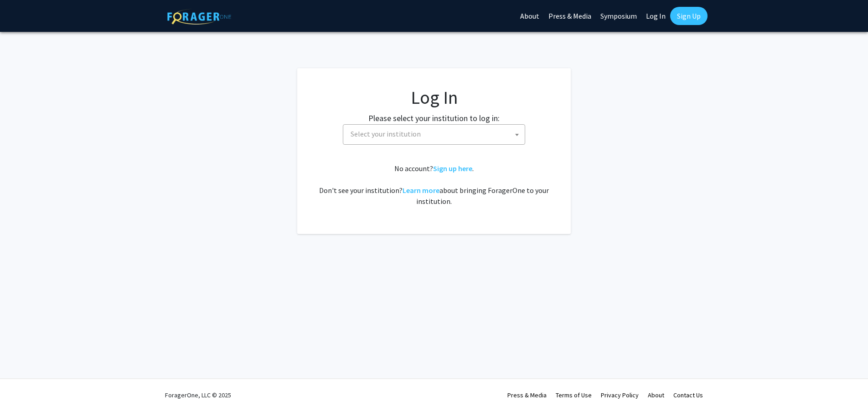 The height and width of the screenshot is (411, 868). Describe the element at coordinates (199, 16) in the screenshot. I see `img: ForagerOne Logo` at that location.